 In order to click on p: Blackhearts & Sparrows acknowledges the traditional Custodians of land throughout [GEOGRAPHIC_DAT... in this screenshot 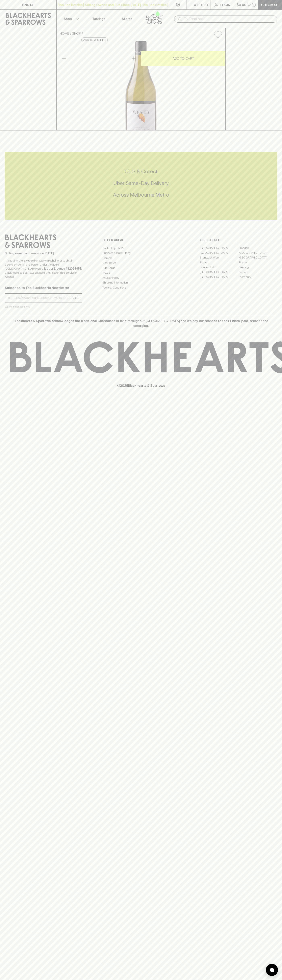, I will do `click(141, 323)`.